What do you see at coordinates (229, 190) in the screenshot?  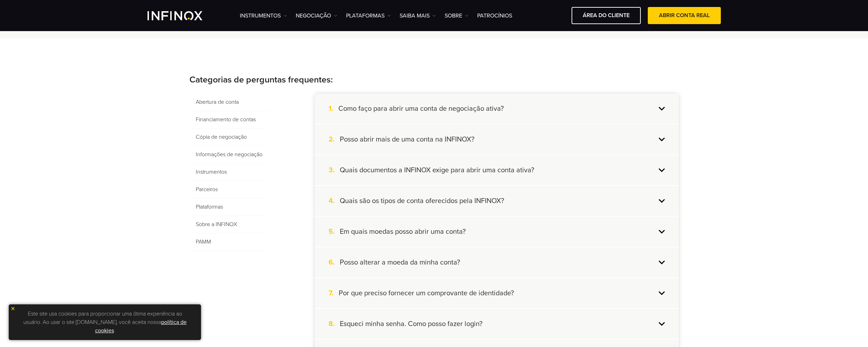 I see `span: Parceiros` at bounding box center [229, 190].